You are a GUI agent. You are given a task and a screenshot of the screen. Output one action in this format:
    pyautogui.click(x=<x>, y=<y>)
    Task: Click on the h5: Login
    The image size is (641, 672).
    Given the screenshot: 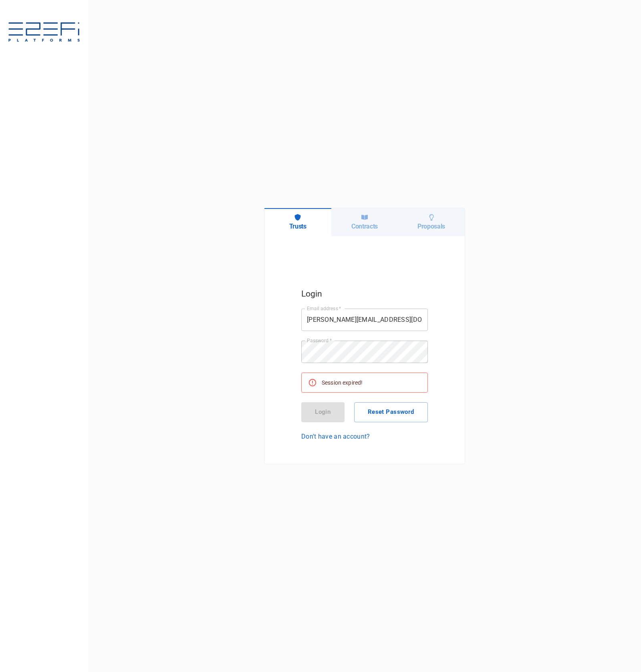 What is the action you would take?
    pyautogui.click(x=365, y=294)
    